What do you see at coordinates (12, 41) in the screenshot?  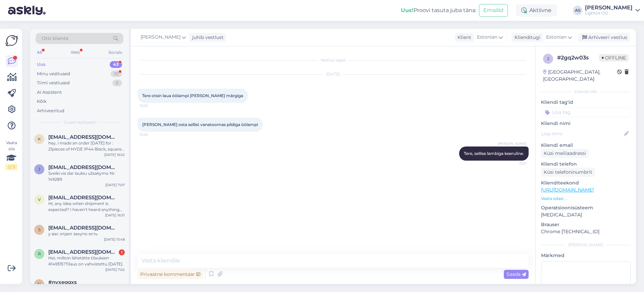 I see `img: Askly Logo` at bounding box center [12, 41].